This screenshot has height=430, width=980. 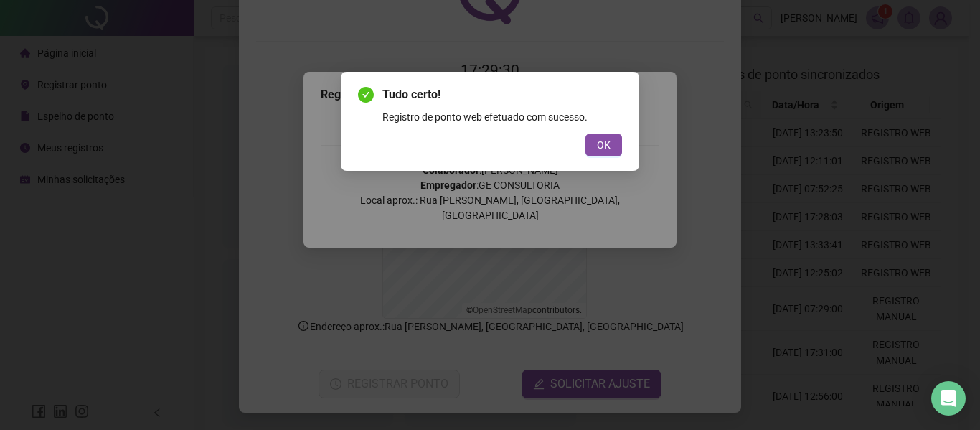 What do you see at coordinates (366, 95) in the screenshot?
I see `span: check-circle` at bounding box center [366, 95].